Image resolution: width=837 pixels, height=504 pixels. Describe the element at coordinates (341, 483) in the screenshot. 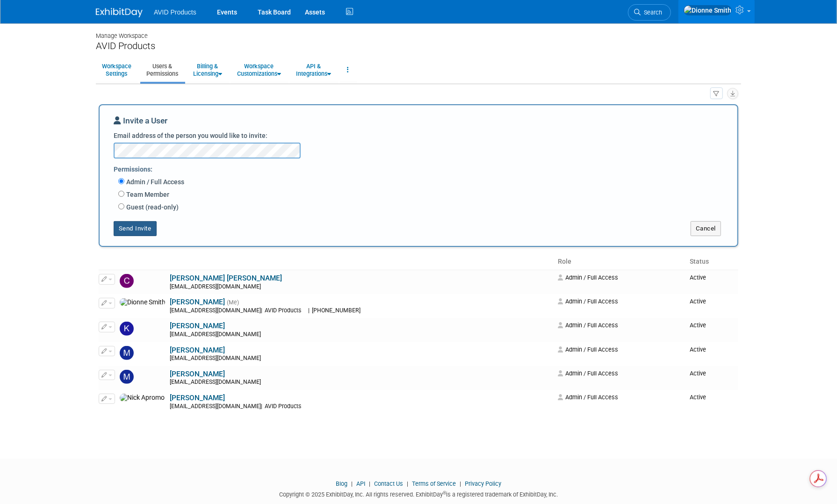

I see `a: Blog` at that location.